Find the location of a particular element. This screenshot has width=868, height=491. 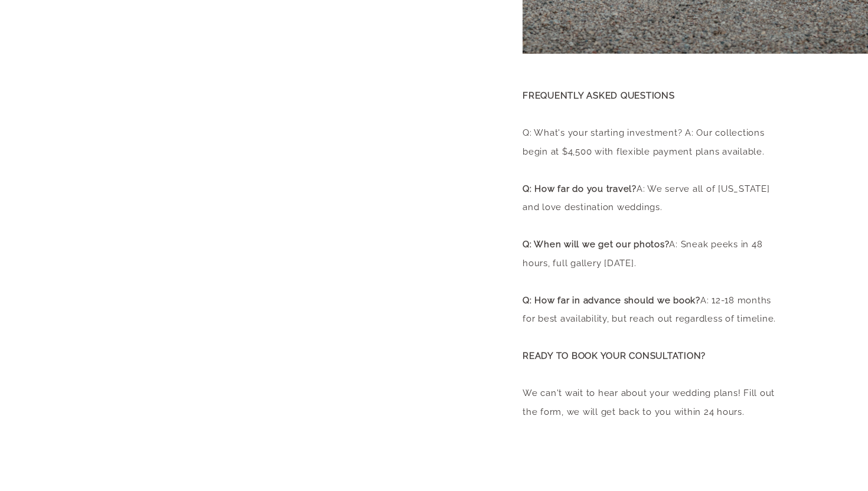

b: FREQUENTLY ASKED QUESTIONS is located at coordinates (599, 96).